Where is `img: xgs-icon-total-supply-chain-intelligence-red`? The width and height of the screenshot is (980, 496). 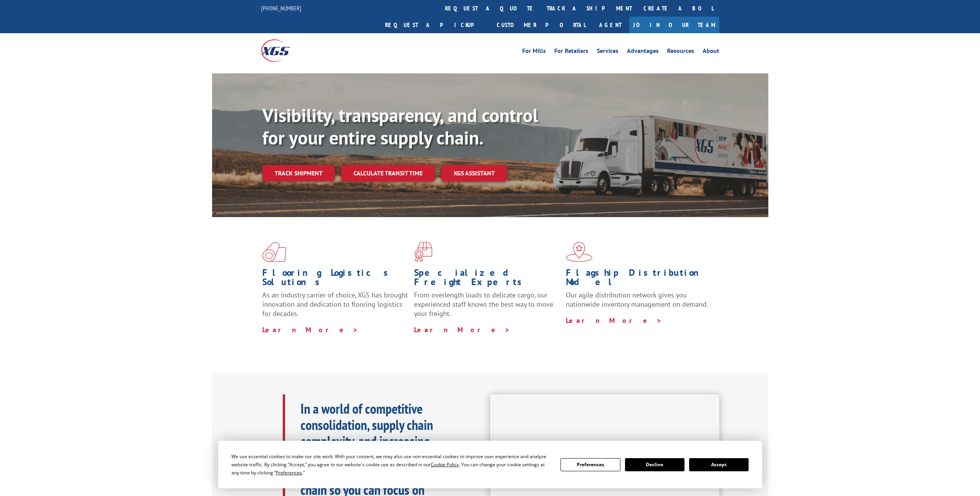 img: xgs-icon-total-supply-chain-intelligence-red is located at coordinates (275, 252).